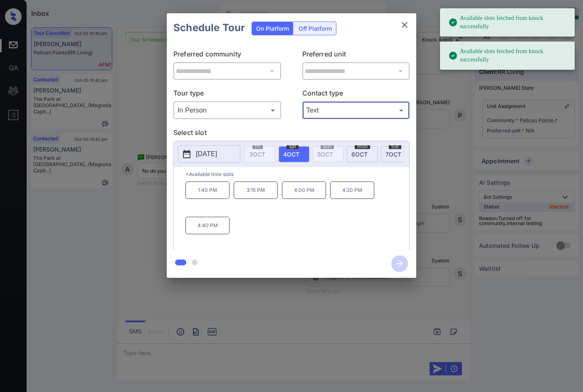  I want to click on span: 4 OCT, so click(291, 154).